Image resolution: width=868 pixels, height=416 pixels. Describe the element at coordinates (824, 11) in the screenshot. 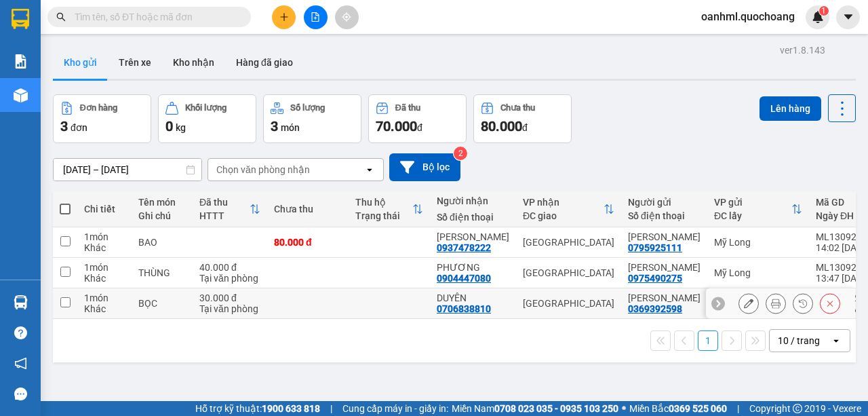

I see `sup: 1` at that location.